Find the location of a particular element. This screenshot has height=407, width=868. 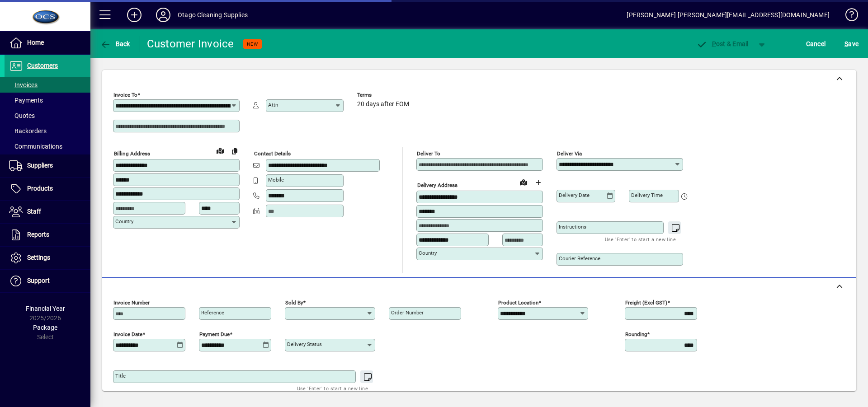

mat-label: Attn is located at coordinates (273, 105).